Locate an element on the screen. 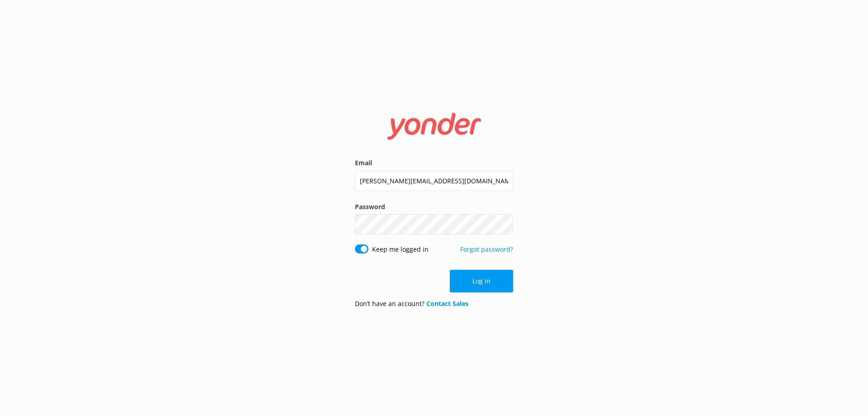  button: Log in is located at coordinates (482, 281).